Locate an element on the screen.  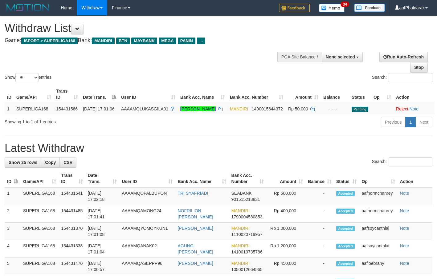
label: Show entries is located at coordinates (28, 78).